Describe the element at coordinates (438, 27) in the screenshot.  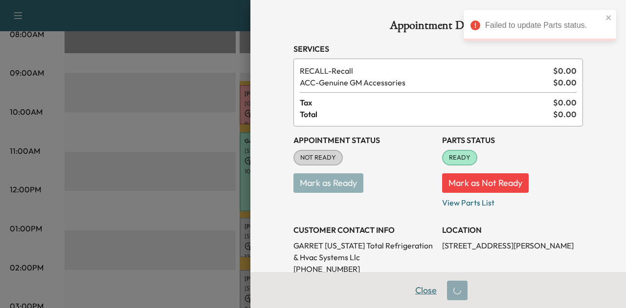
I see `h1: Appointment Details` at that location.